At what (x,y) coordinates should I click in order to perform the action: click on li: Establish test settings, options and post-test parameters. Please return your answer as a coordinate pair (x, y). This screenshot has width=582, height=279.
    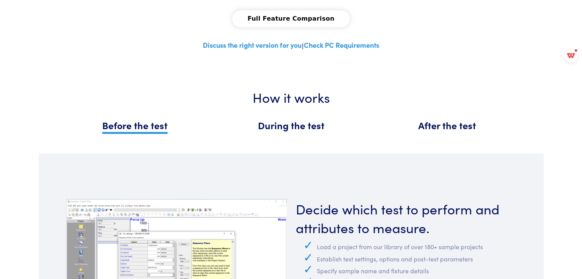
    Looking at the image, I should click on (416, 258).